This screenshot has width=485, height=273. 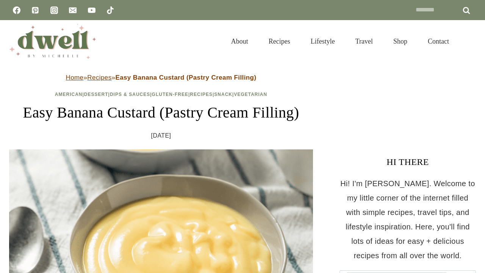 What do you see at coordinates (35, 10) in the screenshot?
I see `a: Pinterest` at bounding box center [35, 10].